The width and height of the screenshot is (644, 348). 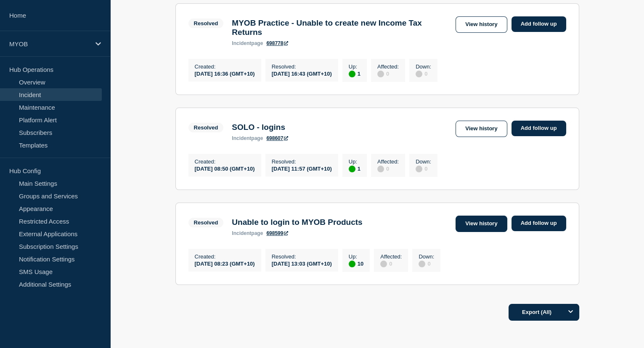 What do you see at coordinates (341, 28) in the screenshot?
I see `h3: MYOB Practice - Unable to create new Income Tax Returns` at bounding box center [341, 28].